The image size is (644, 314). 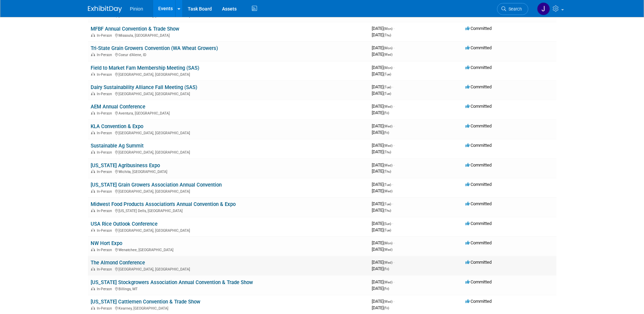 What do you see at coordinates (513, 9) in the screenshot?
I see `a: Search` at bounding box center [513, 9].